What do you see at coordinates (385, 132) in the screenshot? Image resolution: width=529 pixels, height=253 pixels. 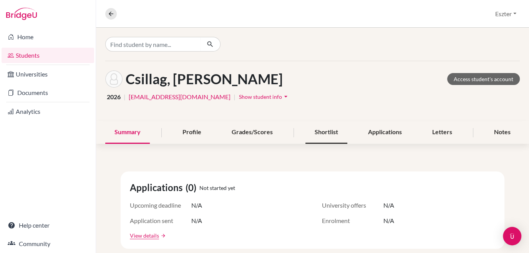 I see `div: Applications` at bounding box center [385, 132].